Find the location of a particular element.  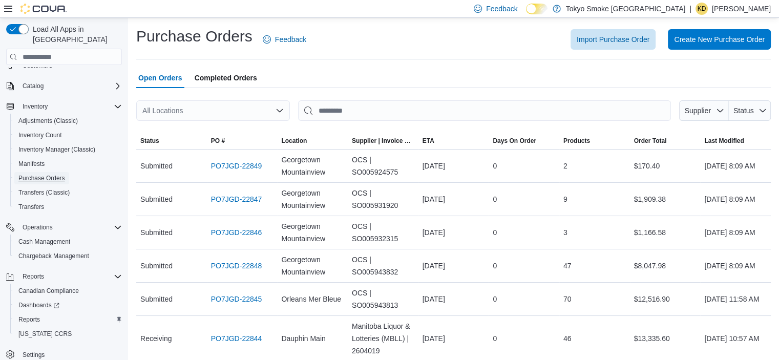

input: This is a search bar. After typing your query, hit enter to filter the results lower in the page. is located at coordinates (485, 111).